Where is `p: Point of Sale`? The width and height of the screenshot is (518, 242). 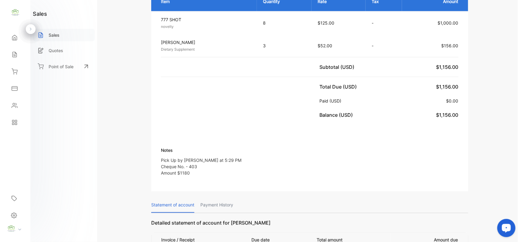
p: Point of Sale is located at coordinates (61, 66).